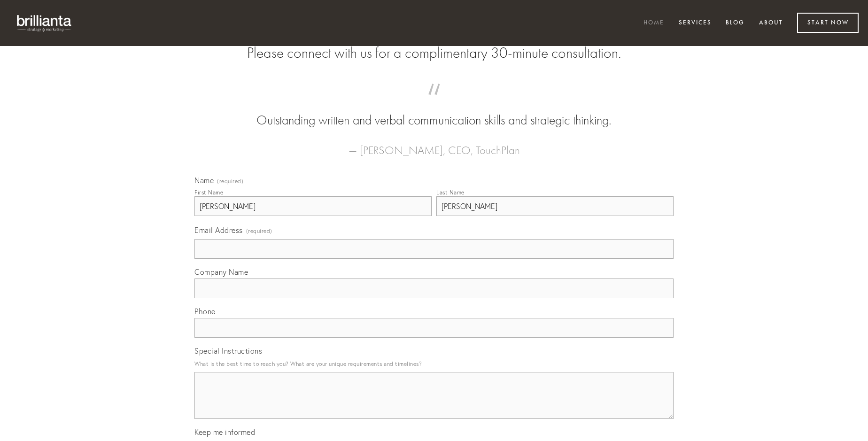 The image size is (868, 441). Describe the element at coordinates (695, 23) in the screenshot. I see `a: Services` at that location.